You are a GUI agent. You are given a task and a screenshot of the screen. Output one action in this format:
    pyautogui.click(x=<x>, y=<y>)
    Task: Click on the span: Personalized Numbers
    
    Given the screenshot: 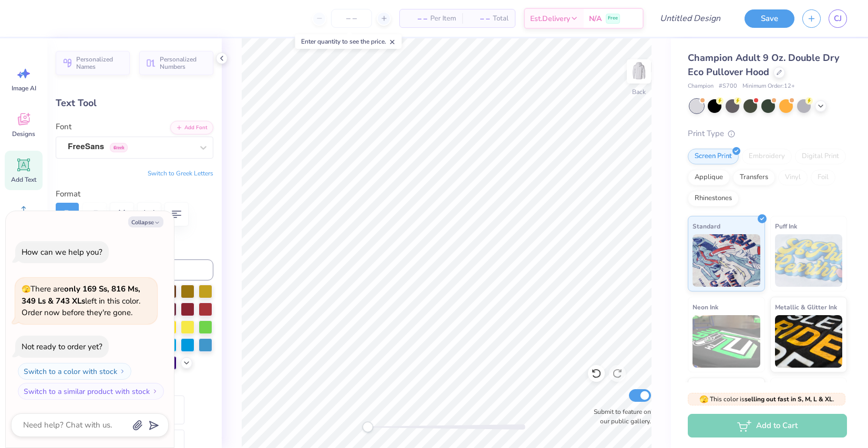 What is the action you would take?
    pyautogui.click(x=183, y=63)
    